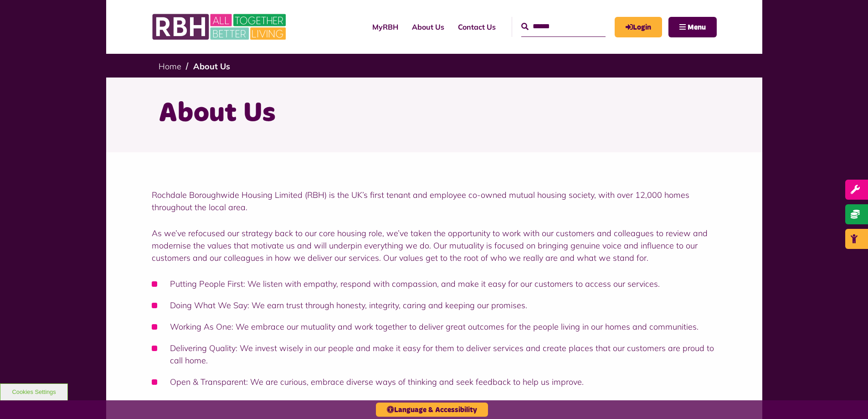  What do you see at coordinates (434, 113) in the screenshot?
I see `h1: About Us` at bounding box center [434, 113].